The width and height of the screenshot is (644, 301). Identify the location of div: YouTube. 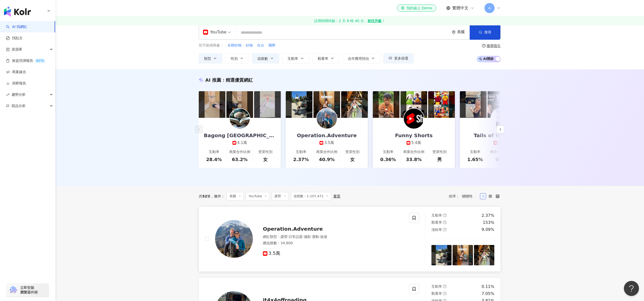
(214, 32).